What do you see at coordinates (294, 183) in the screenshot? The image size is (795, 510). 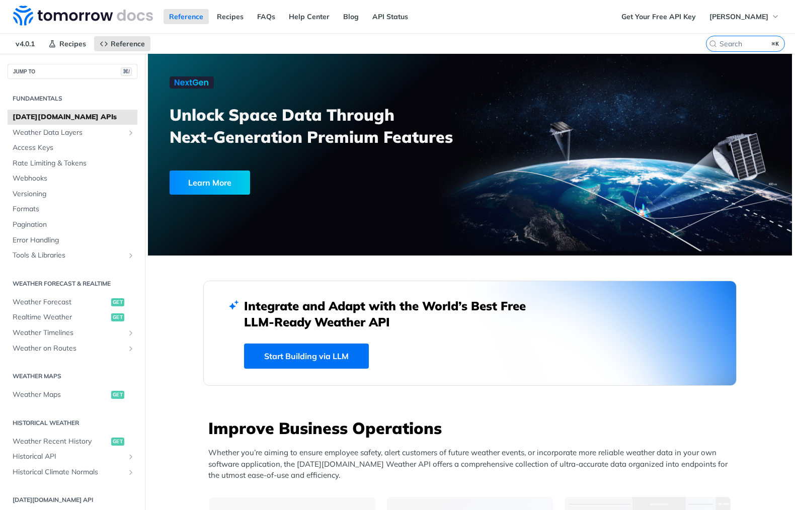 I see `a: Learn More` at bounding box center [294, 183].